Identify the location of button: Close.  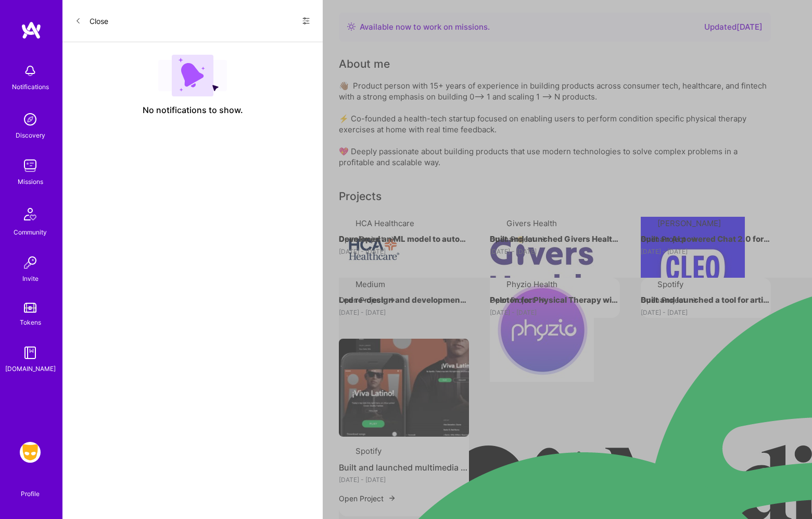
(91, 21).